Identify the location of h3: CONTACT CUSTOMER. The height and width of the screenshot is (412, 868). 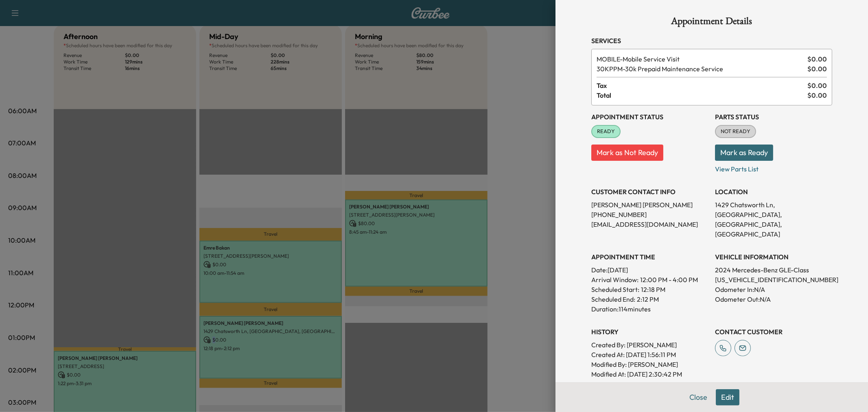
(774, 332).